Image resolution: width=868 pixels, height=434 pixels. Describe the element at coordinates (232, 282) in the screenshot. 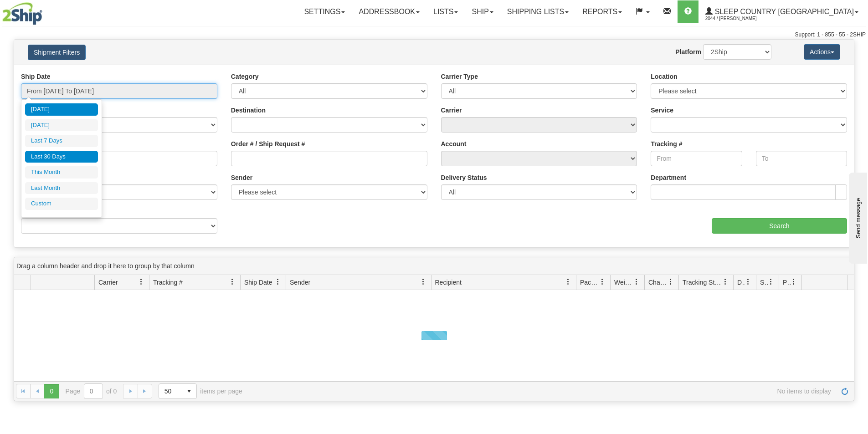

I see `a: Tracking # filter column settings` at that location.